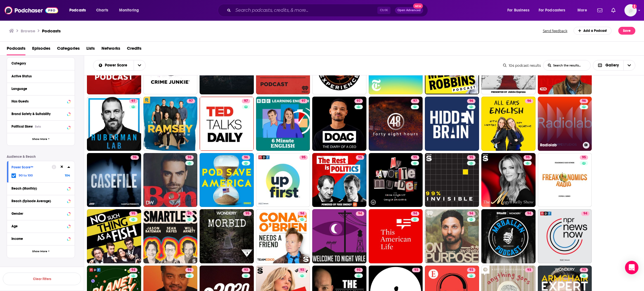  Describe the element at coordinates (32, 166) in the screenshot. I see `button: Power Score™` at that location.